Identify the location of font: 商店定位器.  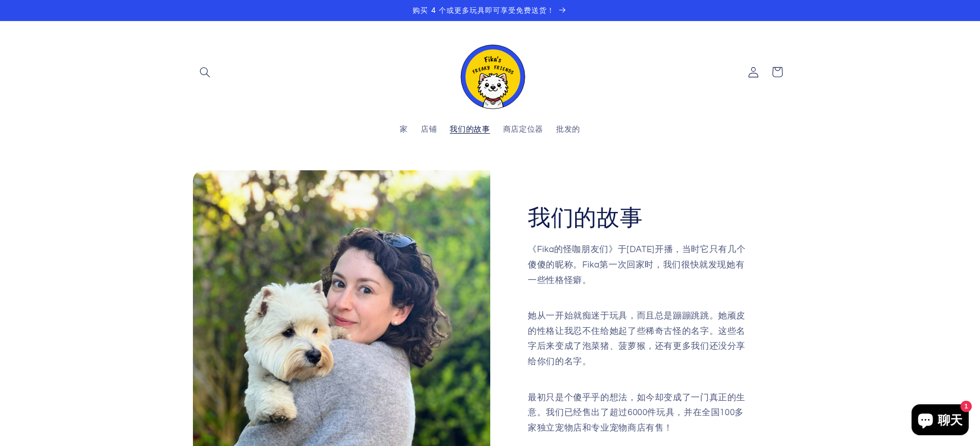
(523, 129).